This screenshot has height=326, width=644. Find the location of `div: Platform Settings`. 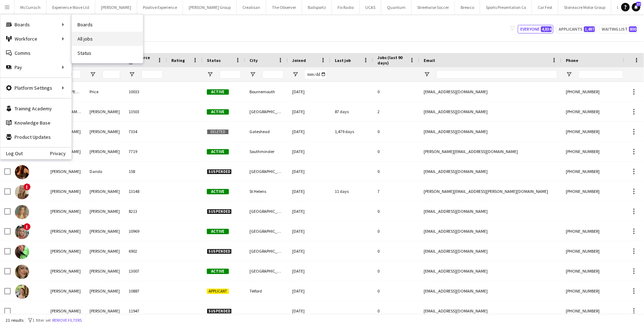

div: Platform Settings is located at coordinates (36, 88).